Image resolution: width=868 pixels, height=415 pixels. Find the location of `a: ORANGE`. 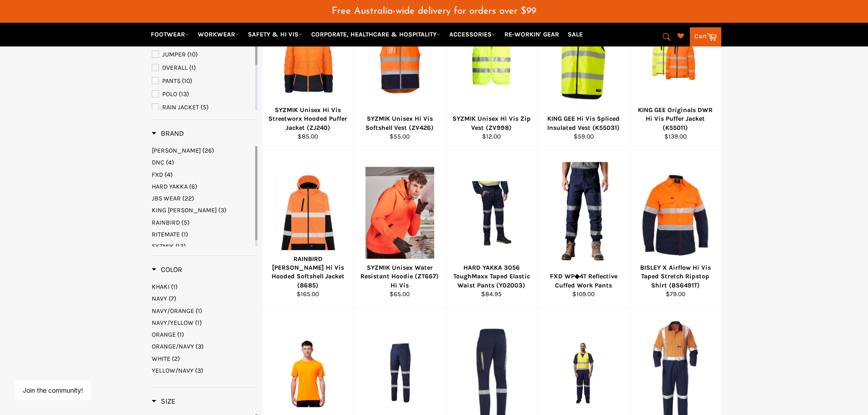

a: ORANGE is located at coordinates (204, 334).